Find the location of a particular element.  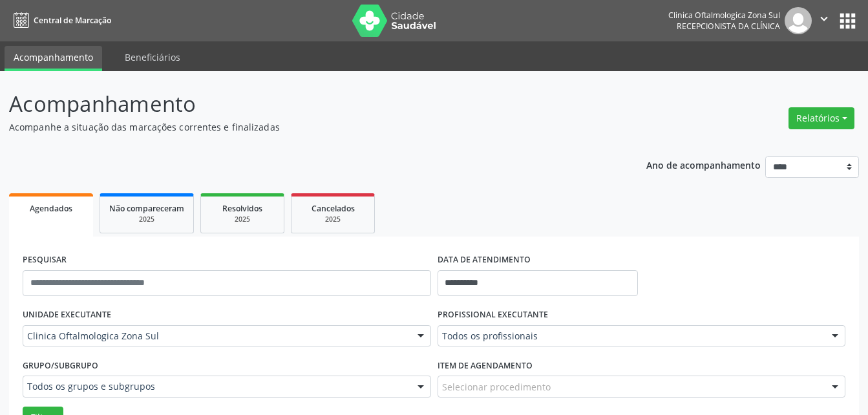

label: DATA DE ATENDIMENTO is located at coordinates (484, 260).